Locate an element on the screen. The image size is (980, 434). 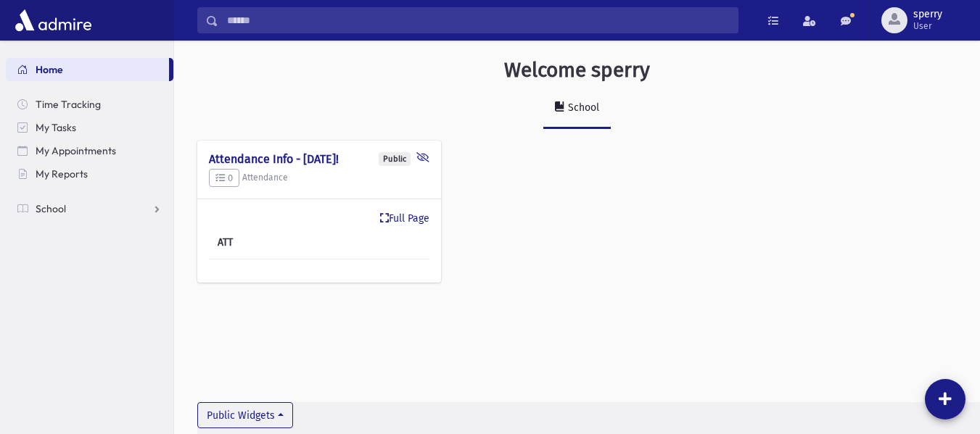
button: Public Widgets is located at coordinates (245, 415).